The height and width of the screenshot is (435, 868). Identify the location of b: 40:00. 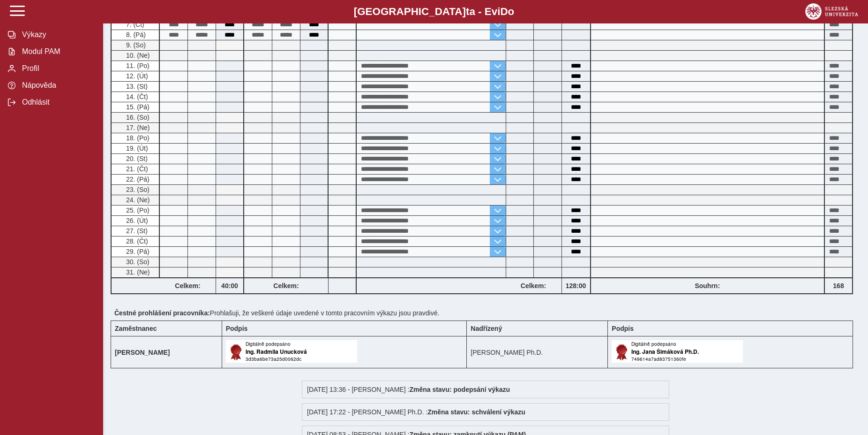
(230, 285).